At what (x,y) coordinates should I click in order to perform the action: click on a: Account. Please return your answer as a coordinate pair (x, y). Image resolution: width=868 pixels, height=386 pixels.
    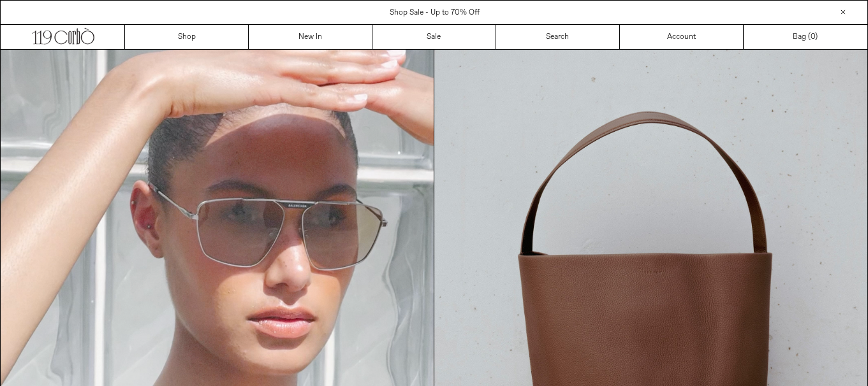
    Looking at the image, I should click on (682, 37).